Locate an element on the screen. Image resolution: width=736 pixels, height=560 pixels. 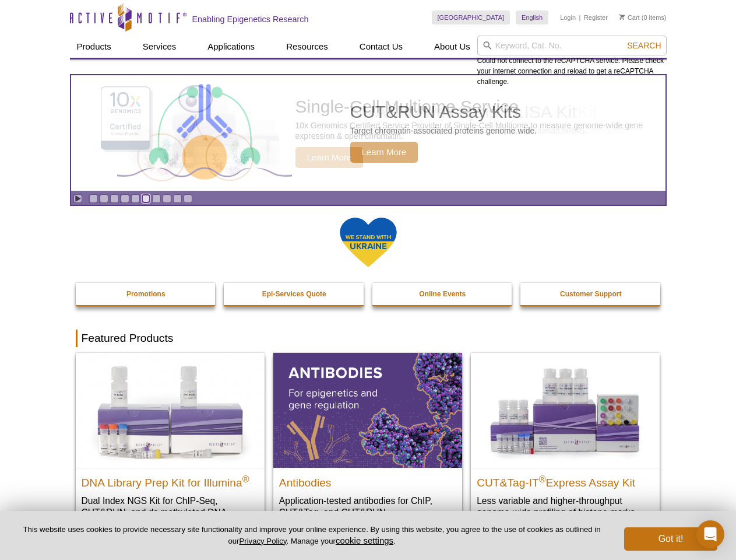
strong: Promotions is located at coordinates (146, 294).